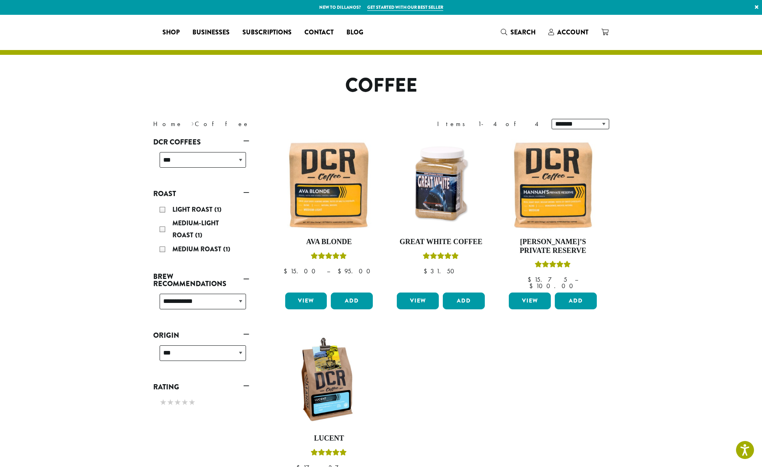  I want to click on a: Shop, so click(171, 32).